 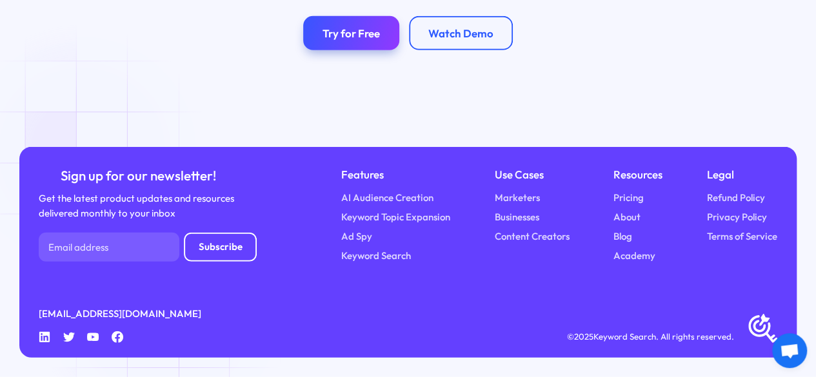 What do you see at coordinates (516, 198) in the screenshot?
I see `a: Marketers` at bounding box center [516, 198].